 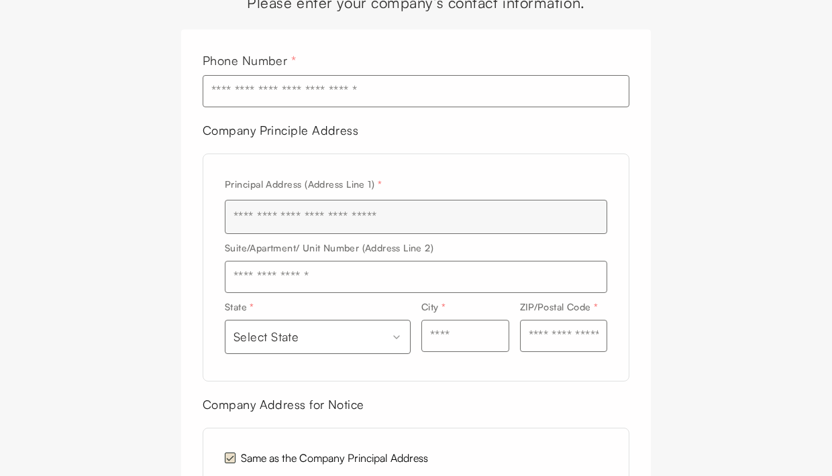 What do you see at coordinates (249, 60) in the screenshot?
I see `label: Phone Number` at bounding box center [249, 60].